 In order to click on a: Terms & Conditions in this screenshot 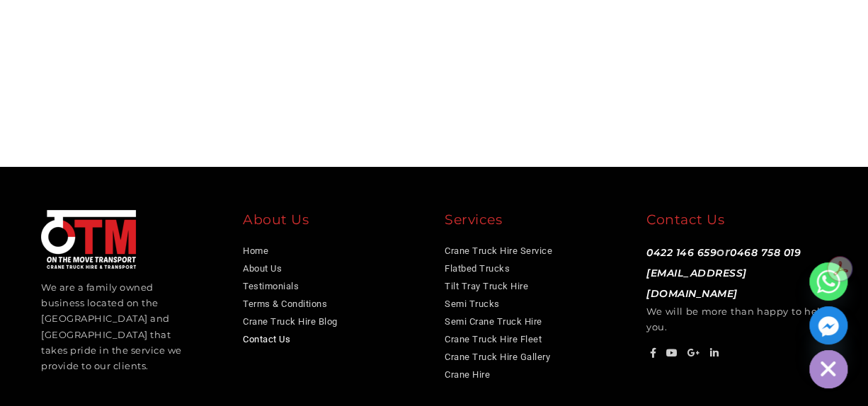, I will do `click(284, 304)`.